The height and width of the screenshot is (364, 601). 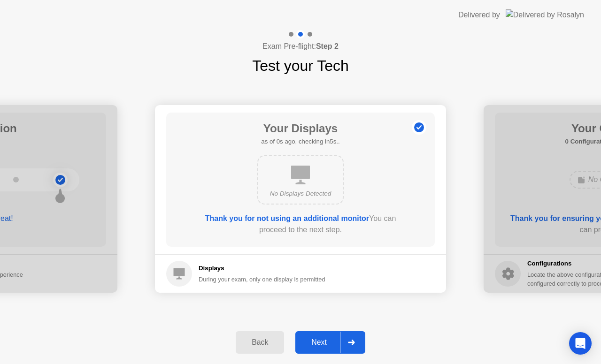 What do you see at coordinates (319, 343) in the screenshot?
I see `div: Next` at bounding box center [319, 343].